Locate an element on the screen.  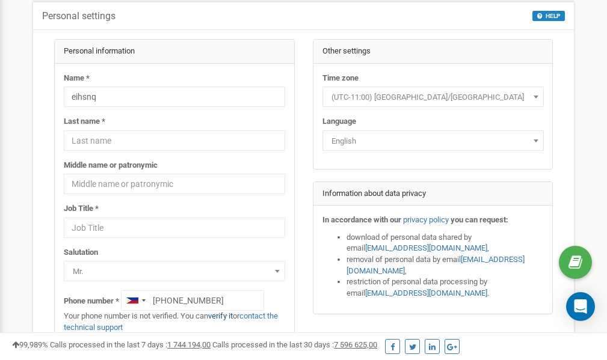
span: 99,989% is located at coordinates (30, 345).